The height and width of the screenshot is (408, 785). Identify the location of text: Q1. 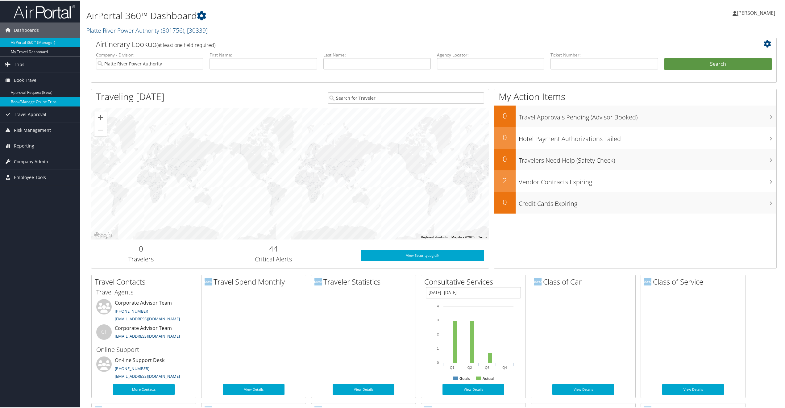
(452, 367).